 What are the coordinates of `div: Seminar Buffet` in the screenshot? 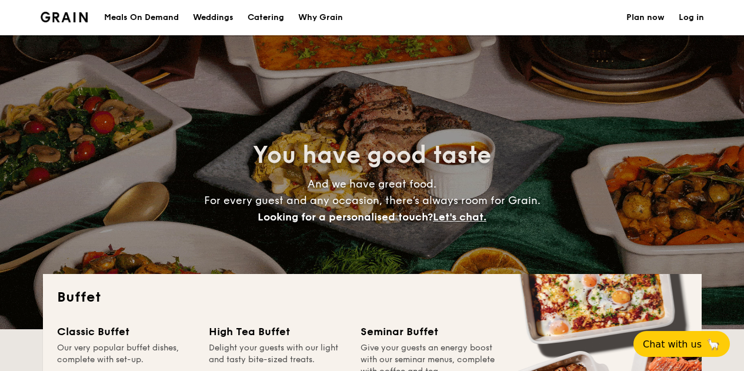 It's located at (429, 332).